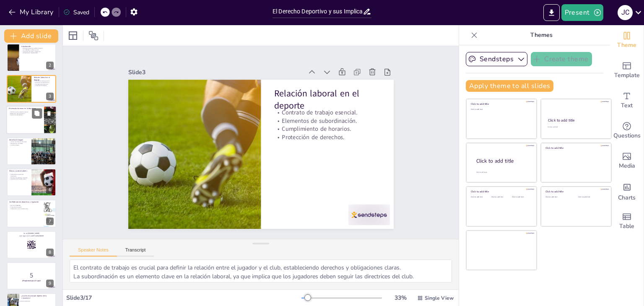  Describe the element at coordinates (31, 36) in the screenshot. I see `button: Add slide` at that location.